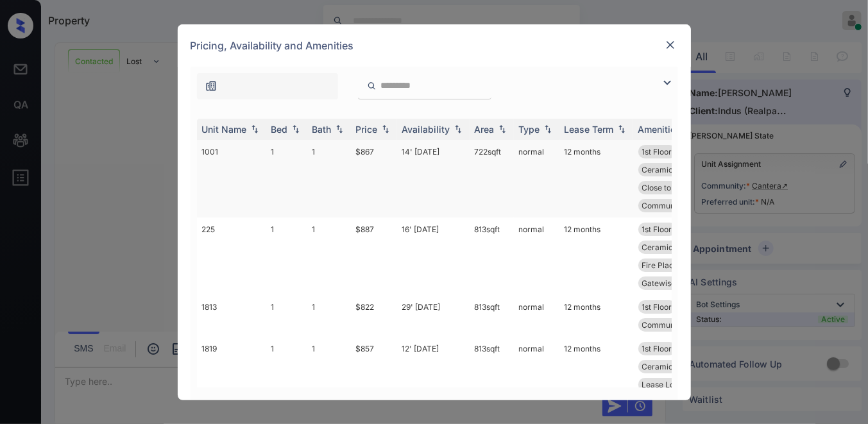 The image size is (868, 424). I want to click on span: Gatewise, so click(659, 283).